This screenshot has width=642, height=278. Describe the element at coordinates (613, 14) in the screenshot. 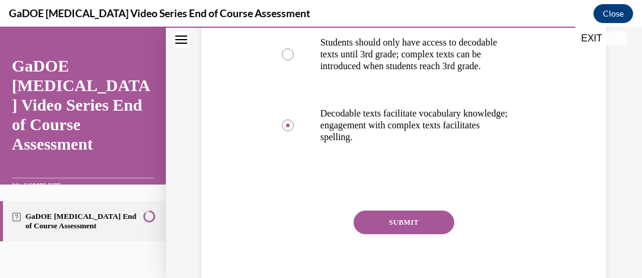

I see `button: Close` at that location.